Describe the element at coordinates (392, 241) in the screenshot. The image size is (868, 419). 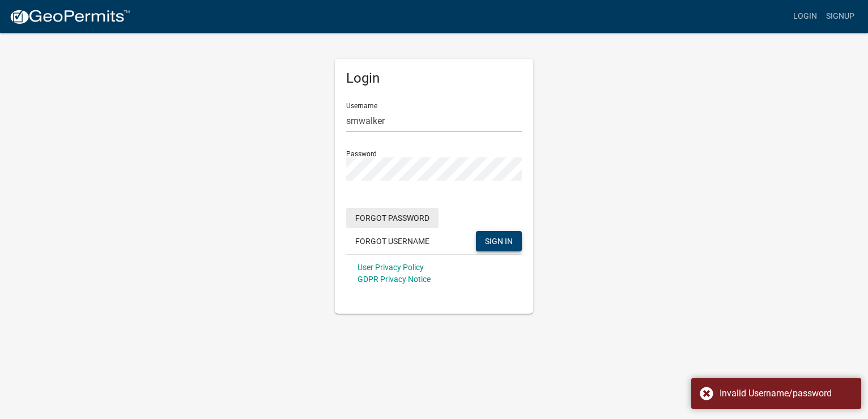
I see `button: Forgot Username` at that location.